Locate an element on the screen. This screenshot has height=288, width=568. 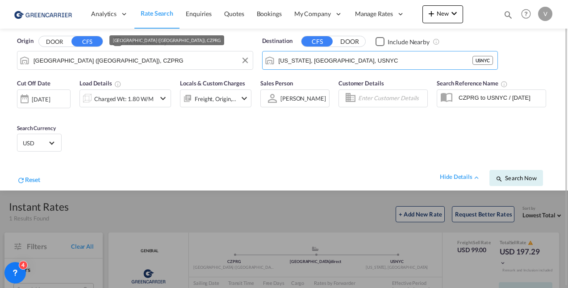
md-icon: icon-plus 400-fg is located at coordinates (431, 13).